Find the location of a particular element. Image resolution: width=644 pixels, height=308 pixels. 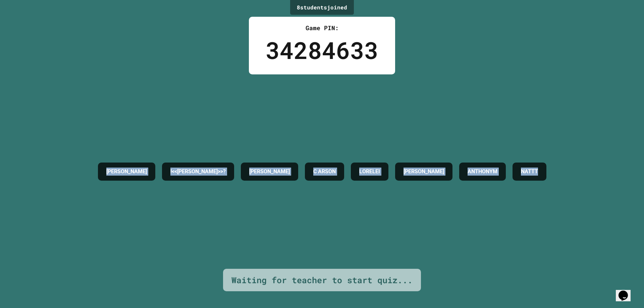

h4: LORELEI is located at coordinates (370, 172).